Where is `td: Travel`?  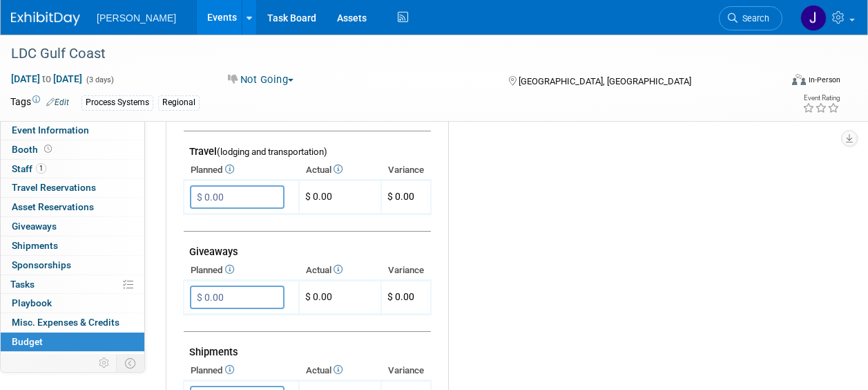 td: Travel is located at coordinates (307, 146).